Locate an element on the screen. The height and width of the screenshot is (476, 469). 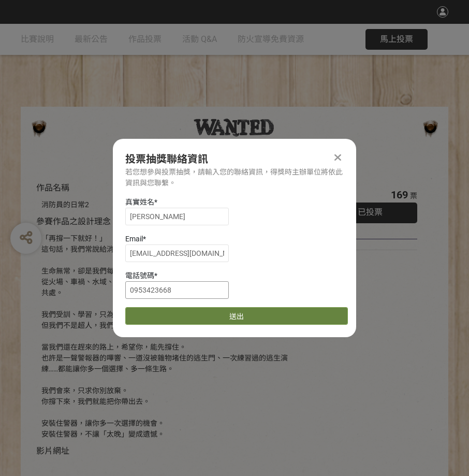
a: 活動 Q&A is located at coordinates (199, 39).